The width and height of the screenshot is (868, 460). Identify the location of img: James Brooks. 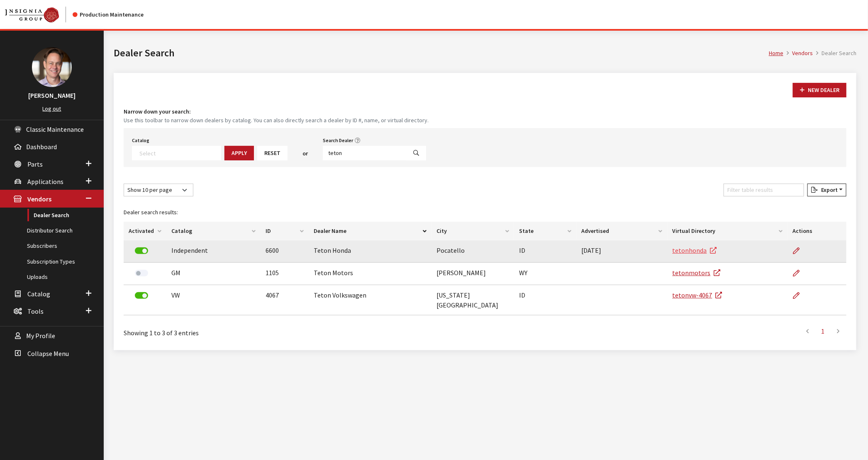
(52, 68).